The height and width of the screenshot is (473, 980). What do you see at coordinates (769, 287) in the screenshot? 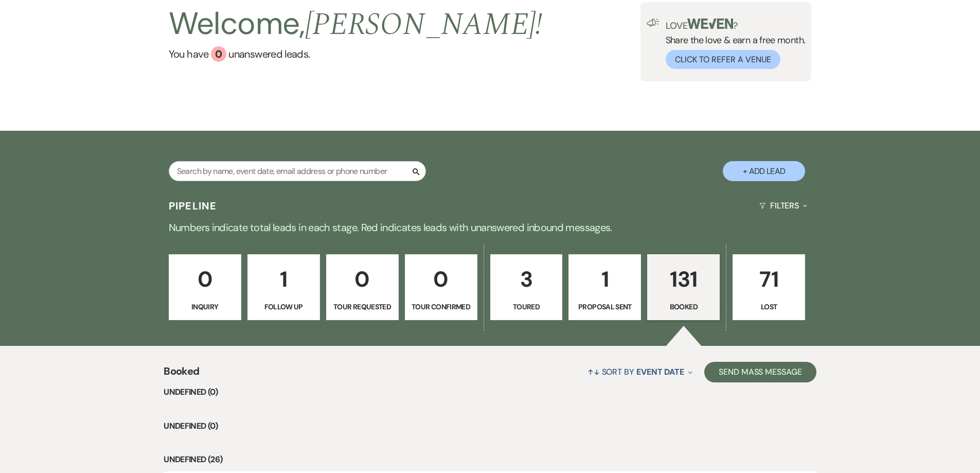
I see `a: 71Lost` at bounding box center [769, 287].